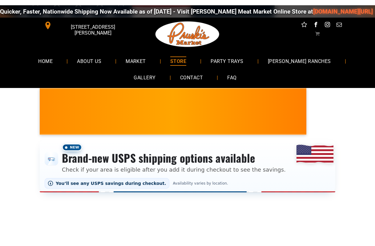 Image resolution: width=375 pixels, height=246 pixels. What do you see at coordinates (111, 178) in the screenshot?
I see `span: You’ll see any USPS savings during checkout.` at bounding box center [111, 178].